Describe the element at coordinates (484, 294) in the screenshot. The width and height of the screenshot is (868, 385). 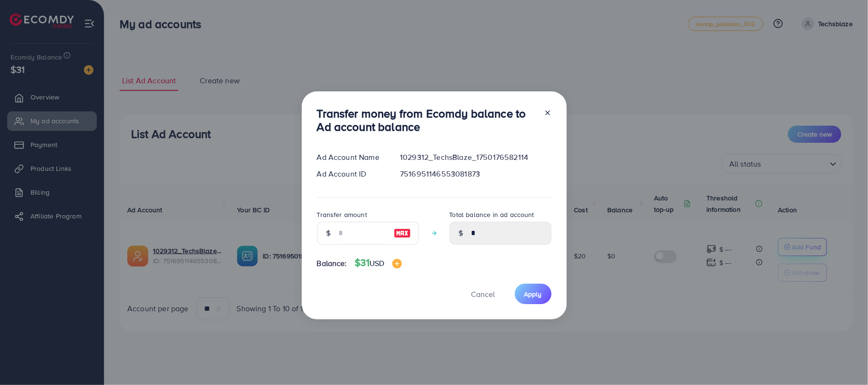
I see `span: Cancel` at that location.